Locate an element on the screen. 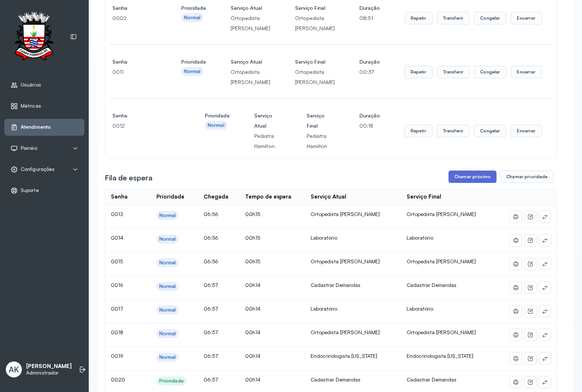 This screenshot has width=582, height=392. span: Métricas is located at coordinates (31, 106).